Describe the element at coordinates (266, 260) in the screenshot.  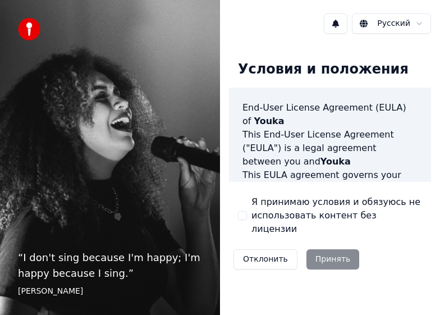
I see `button: Отклонить` at that location.